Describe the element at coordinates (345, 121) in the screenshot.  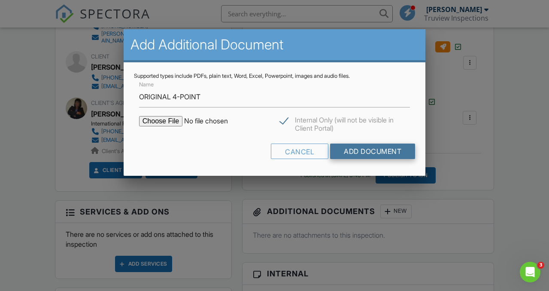
I see `label: Internal Only (will not be visible in Client Portal)` at that location.